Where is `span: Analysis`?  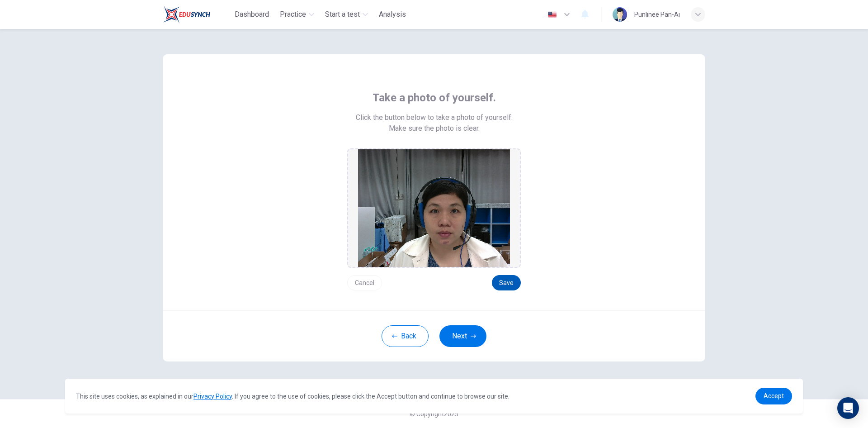 span: Analysis is located at coordinates (392, 14).